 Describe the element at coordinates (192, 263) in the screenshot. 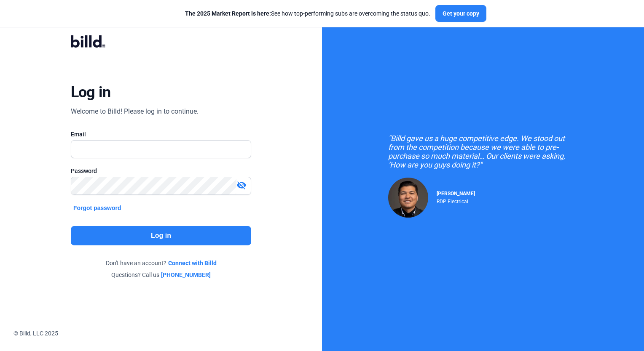

I see `a: Connect with Billd` at that location.